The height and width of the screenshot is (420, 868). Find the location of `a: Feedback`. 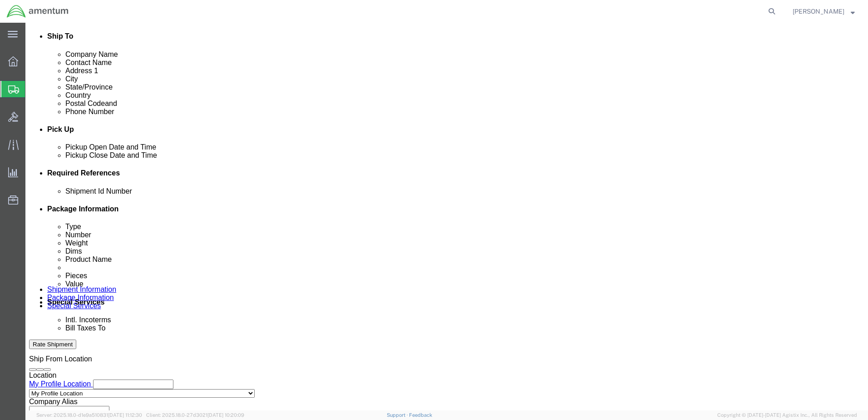

a: Feedback is located at coordinates (420, 415).